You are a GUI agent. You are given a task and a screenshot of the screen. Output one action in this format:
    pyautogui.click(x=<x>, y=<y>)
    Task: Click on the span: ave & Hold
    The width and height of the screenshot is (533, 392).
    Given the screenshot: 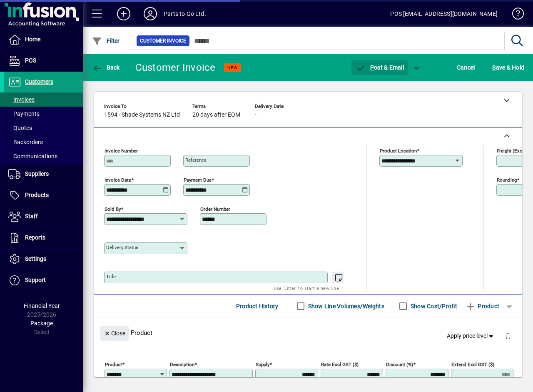 What is the action you would take?
    pyautogui.click(x=508, y=68)
    